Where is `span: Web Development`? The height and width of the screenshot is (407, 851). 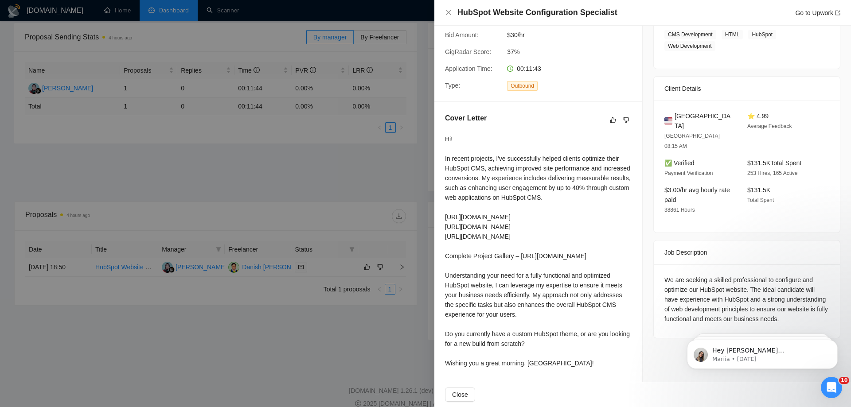
span: Web Development is located at coordinates (690, 46).